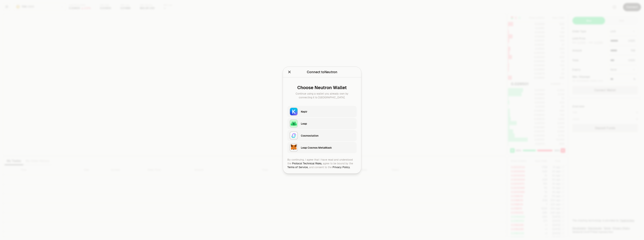 Image resolution: width=644 pixels, height=240 pixels. I want to click on div: Leap Cosmos MetaMask, so click(328, 147).